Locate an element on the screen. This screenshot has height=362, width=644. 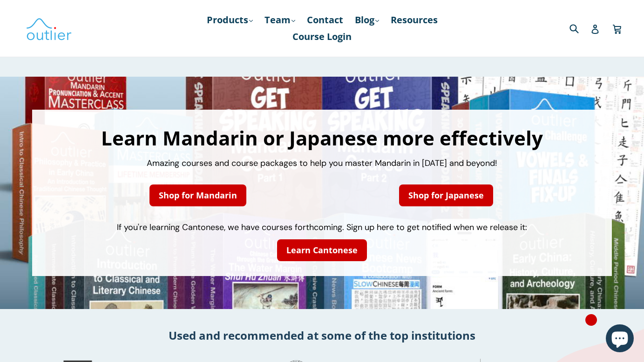
a: Contact is located at coordinates (325, 20).